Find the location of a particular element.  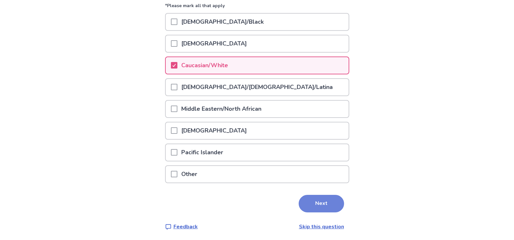

button: Next is located at coordinates (321, 203).